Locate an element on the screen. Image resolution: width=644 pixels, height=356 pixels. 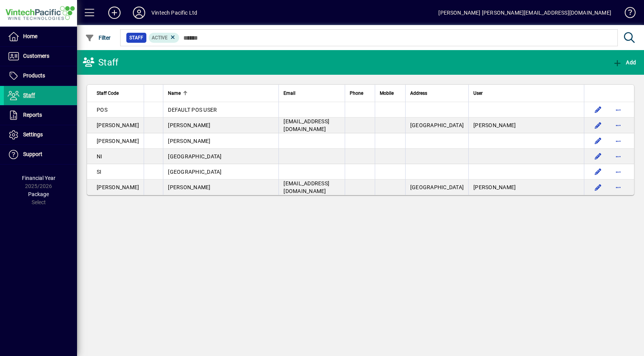
div: Name is located at coordinates (221, 93).